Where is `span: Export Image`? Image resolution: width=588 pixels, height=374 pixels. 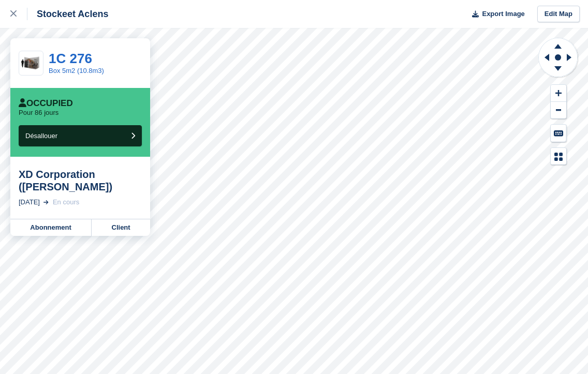
span: Export Image is located at coordinates (503, 14).